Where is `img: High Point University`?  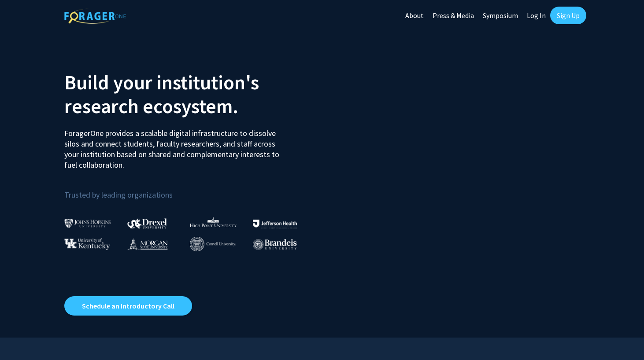
img: High Point University is located at coordinates (213, 222).